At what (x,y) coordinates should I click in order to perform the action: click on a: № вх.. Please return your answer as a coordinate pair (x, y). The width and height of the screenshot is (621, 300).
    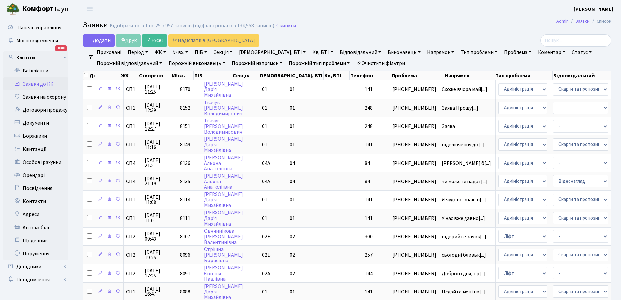
    Looking at the image, I should click on (180, 52).